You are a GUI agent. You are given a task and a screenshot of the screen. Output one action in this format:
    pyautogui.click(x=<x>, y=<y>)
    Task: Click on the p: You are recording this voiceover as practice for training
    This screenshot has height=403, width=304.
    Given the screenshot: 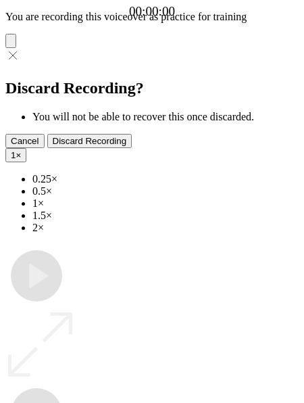 What is the action you would take?
    pyautogui.click(x=152, y=17)
    